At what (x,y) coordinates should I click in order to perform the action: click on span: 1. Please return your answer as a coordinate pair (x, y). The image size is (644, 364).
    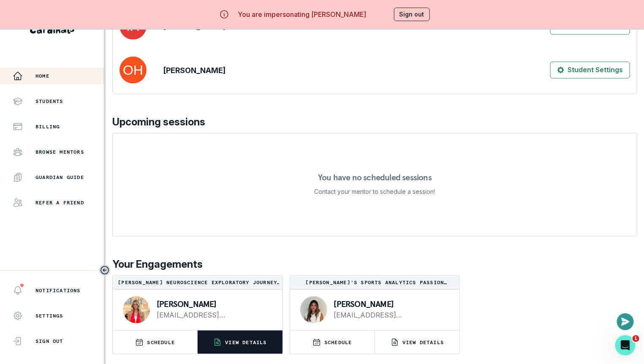
    Looking at the image, I should click on (636, 339).